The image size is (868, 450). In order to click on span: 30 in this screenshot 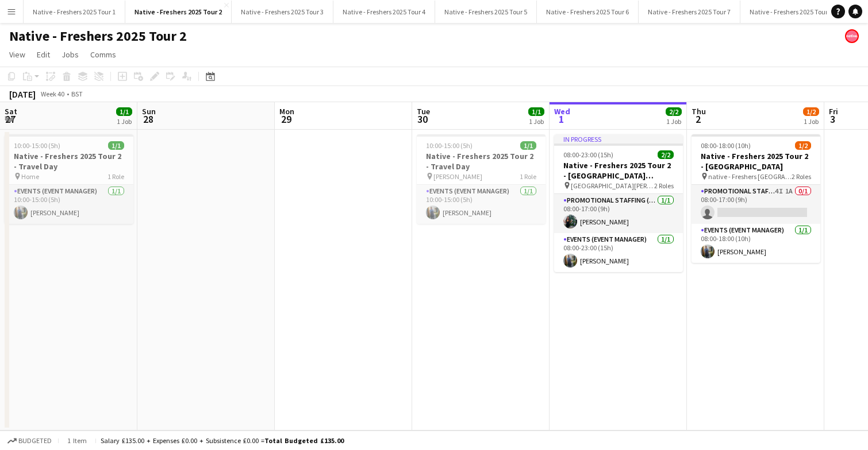, I will do `click(422, 119)`.